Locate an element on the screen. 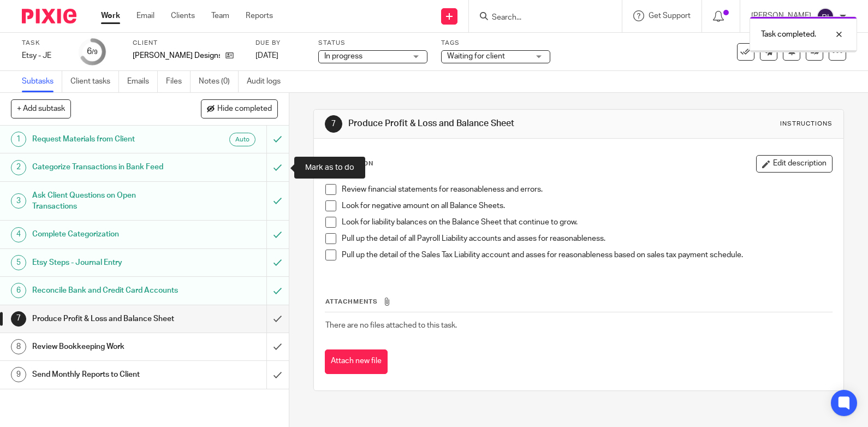  button: Edit description is located at coordinates (794, 164).